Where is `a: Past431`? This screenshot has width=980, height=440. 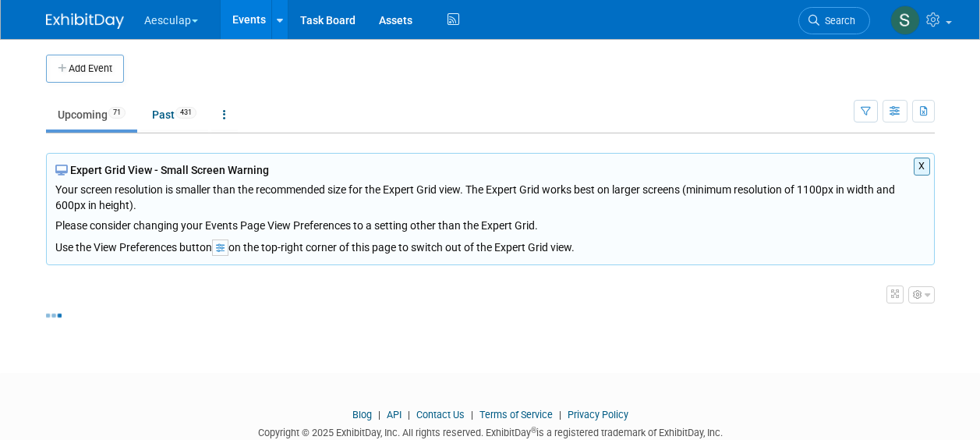 a: Past431 is located at coordinates (174, 114).